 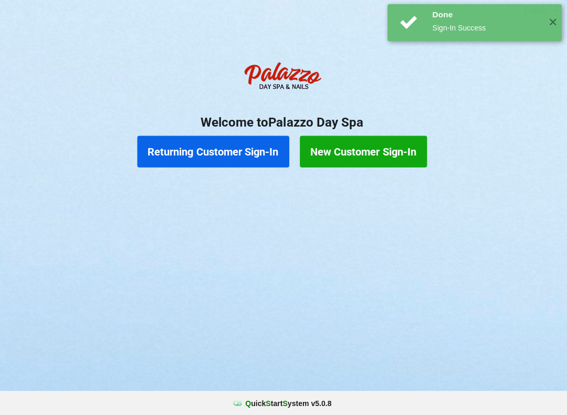 I want to click on span: Q, so click(x=250, y=402).